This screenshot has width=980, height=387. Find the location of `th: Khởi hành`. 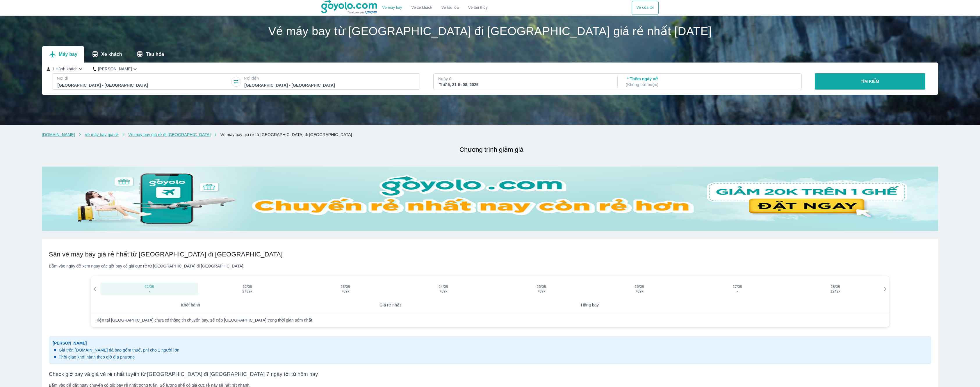

th: Khởi hành is located at coordinates (190, 306).